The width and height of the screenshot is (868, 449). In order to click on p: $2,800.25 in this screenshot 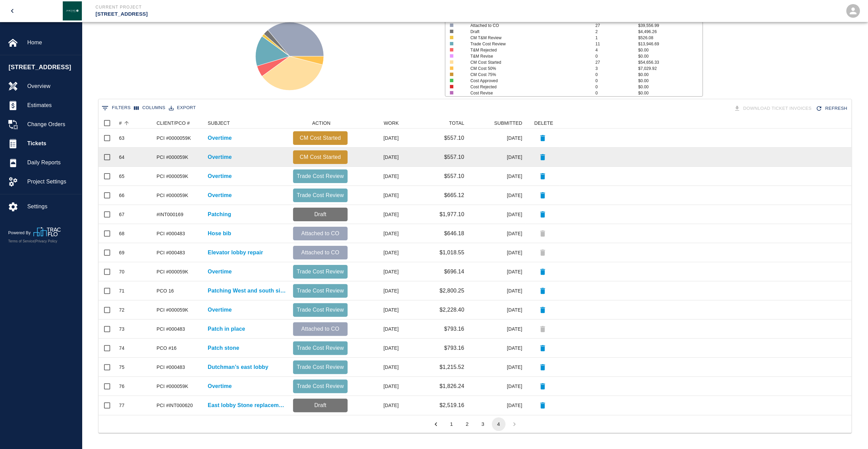, I will do `click(452, 291)`.